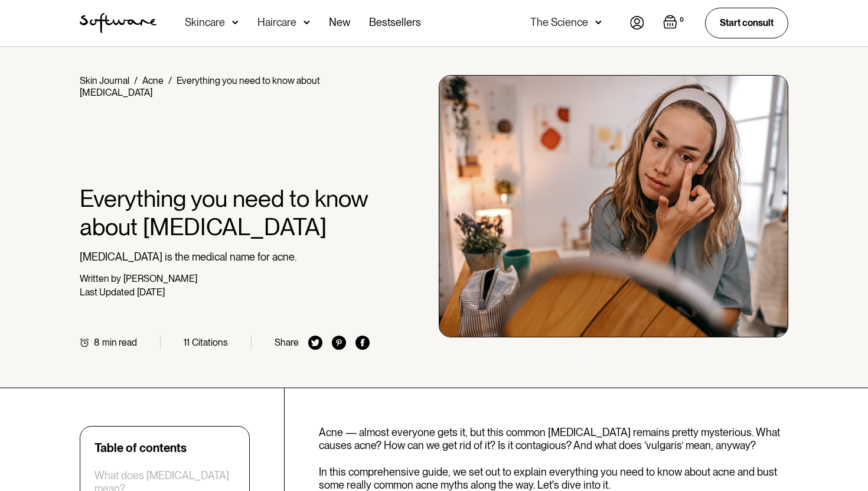 The height and width of the screenshot is (491, 868). What do you see at coordinates (118, 23) in the screenshot?
I see `a: home` at bounding box center [118, 23].